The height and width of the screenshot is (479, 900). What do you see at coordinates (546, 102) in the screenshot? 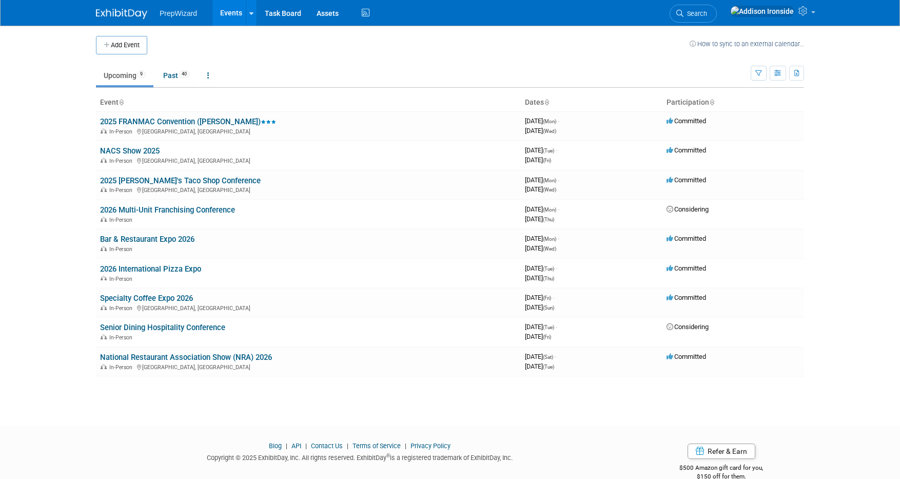
I see `a: Sort by Start Date` at bounding box center [546, 102].